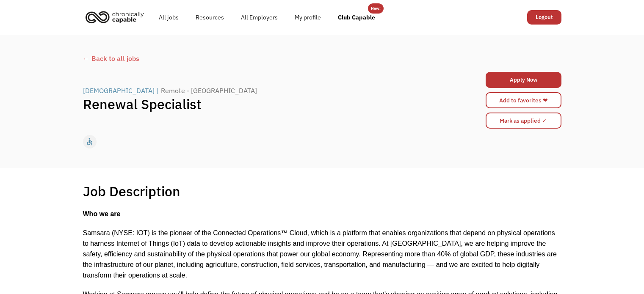 This screenshot has height=294, width=644. What do you see at coordinates (308, 18) in the screenshot?
I see `a: My profile` at bounding box center [308, 18].